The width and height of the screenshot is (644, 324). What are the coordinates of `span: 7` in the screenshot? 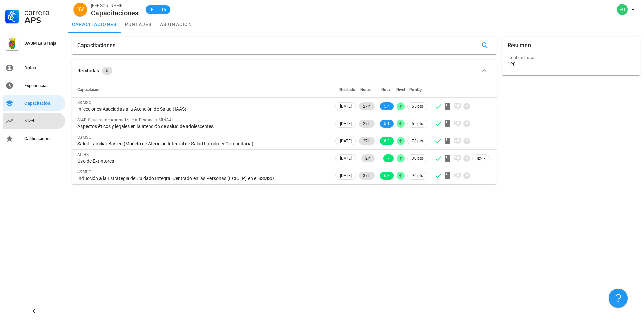 It's located at (388, 158).